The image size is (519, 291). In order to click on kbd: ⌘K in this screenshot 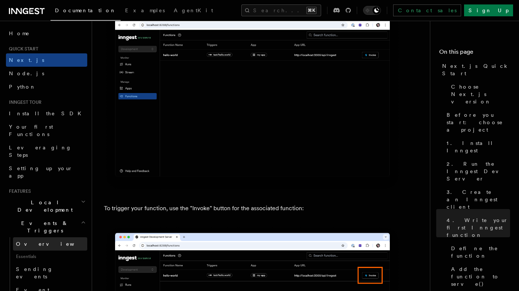, I will do `click(311, 10)`.